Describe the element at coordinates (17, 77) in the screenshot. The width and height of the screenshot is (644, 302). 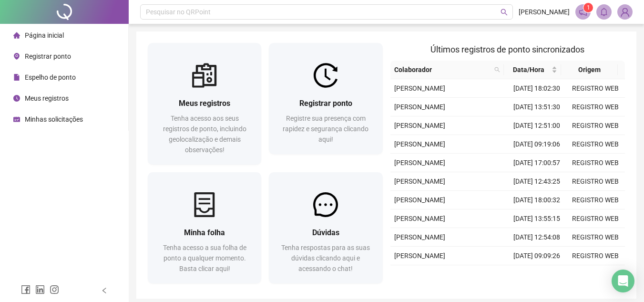
I see `span: file` at that location.